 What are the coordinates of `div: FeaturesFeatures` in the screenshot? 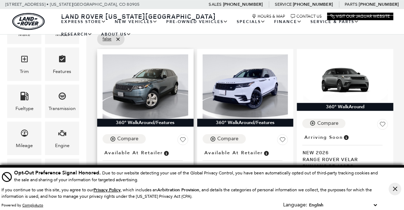 It's located at (62, 64).